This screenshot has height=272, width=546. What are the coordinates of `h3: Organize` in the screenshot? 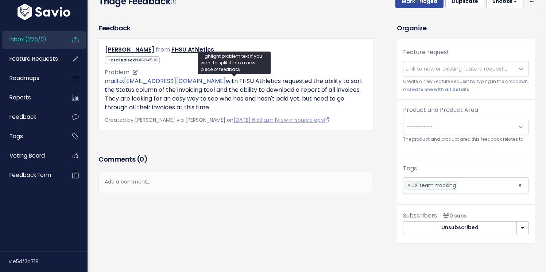 It's located at (466, 28).